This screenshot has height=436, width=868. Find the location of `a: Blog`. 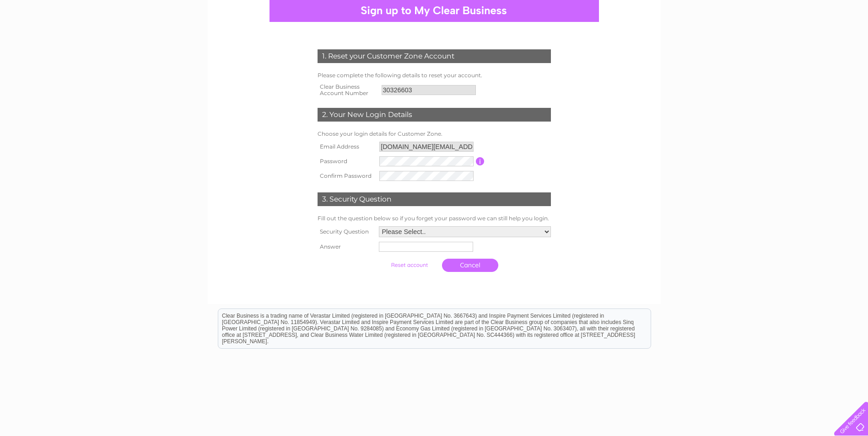

a: Blog is located at coordinates (827, 42).